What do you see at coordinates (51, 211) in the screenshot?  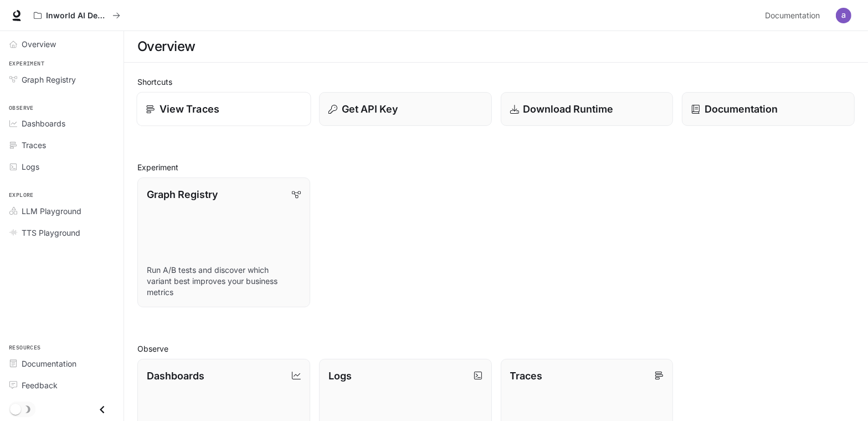 I see `span: LLM Playground` at bounding box center [51, 211].